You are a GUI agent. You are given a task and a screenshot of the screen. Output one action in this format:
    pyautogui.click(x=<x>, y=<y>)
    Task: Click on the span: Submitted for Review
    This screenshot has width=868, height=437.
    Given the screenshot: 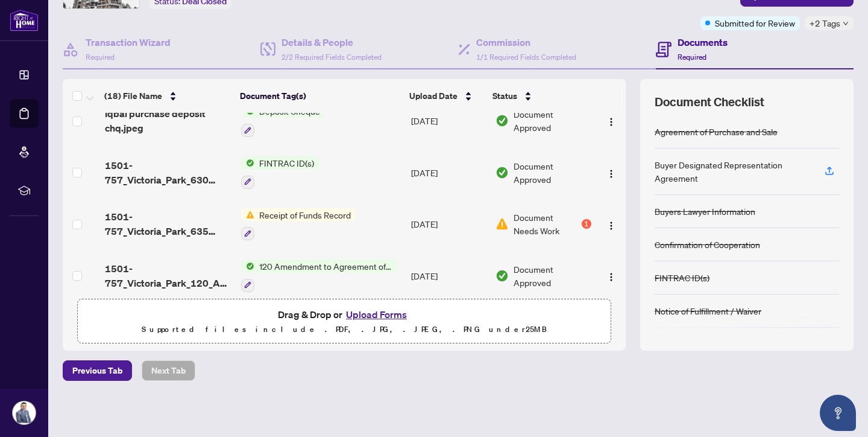 What is the action you would take?
    pyautogui.click(x=755, y=23)
    